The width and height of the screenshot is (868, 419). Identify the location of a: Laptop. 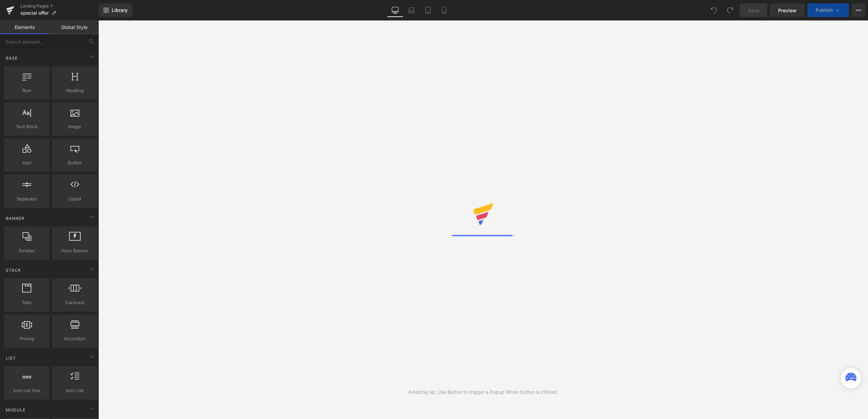
(411, 10).